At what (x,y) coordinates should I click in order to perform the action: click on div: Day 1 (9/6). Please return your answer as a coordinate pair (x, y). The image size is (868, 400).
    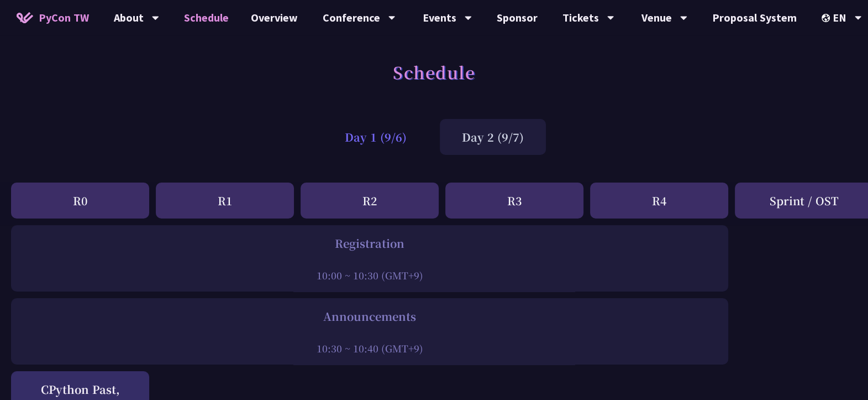
    Looking at the image, I should click on (375, 136).